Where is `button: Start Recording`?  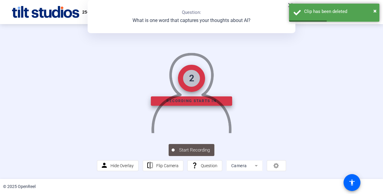
button: Start Recording is located at coordinates (192, 150).